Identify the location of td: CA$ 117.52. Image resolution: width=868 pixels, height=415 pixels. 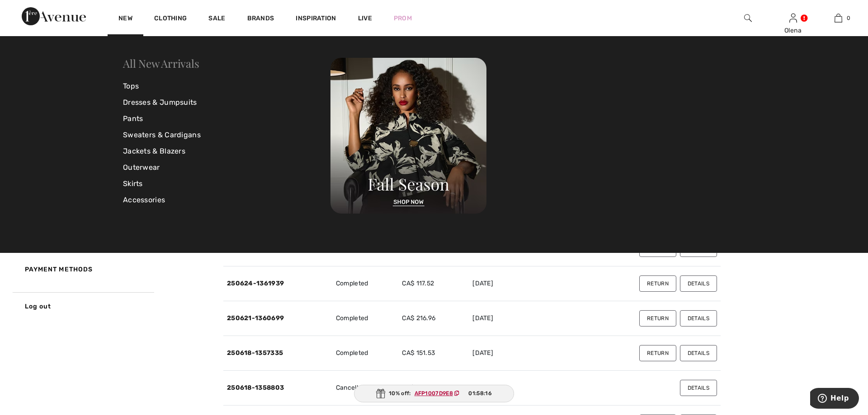
(434, 283).